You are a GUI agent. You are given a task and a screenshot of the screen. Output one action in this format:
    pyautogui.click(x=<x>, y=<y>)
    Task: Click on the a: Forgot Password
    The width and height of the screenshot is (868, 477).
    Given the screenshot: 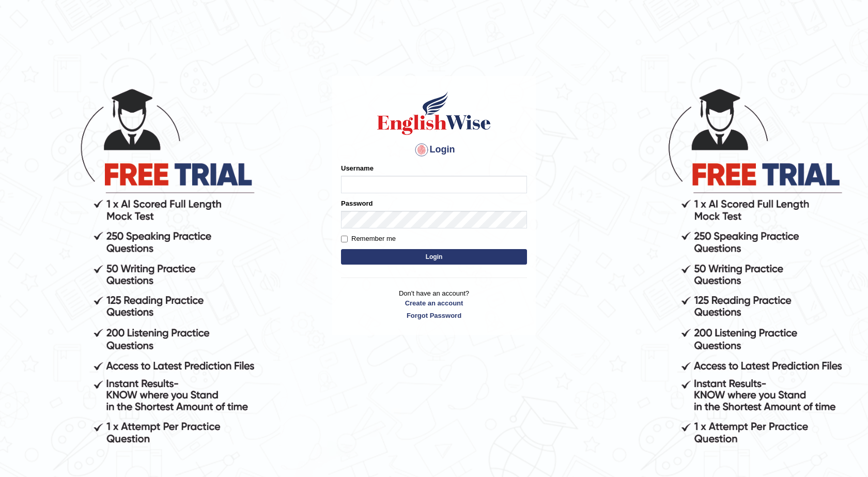 What is the action you would take?
    pyautogui.click(x=434, y=315)
    